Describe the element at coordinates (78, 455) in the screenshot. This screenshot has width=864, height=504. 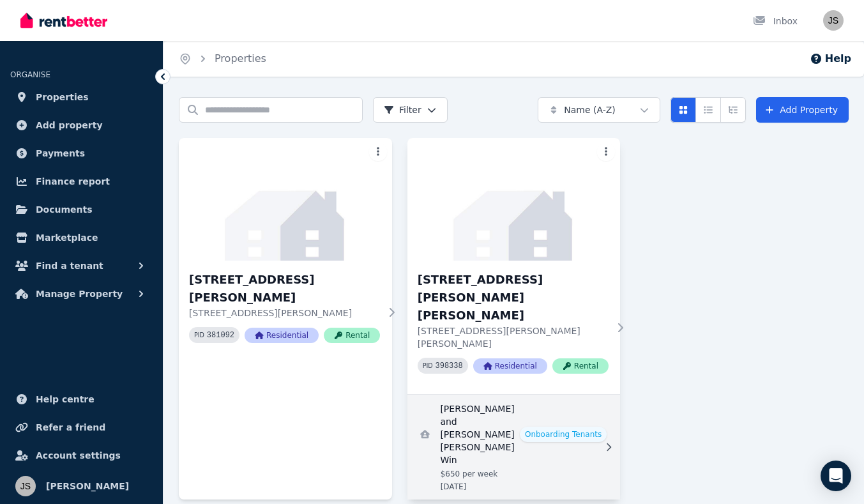
I see `span: Account settings` at that location.